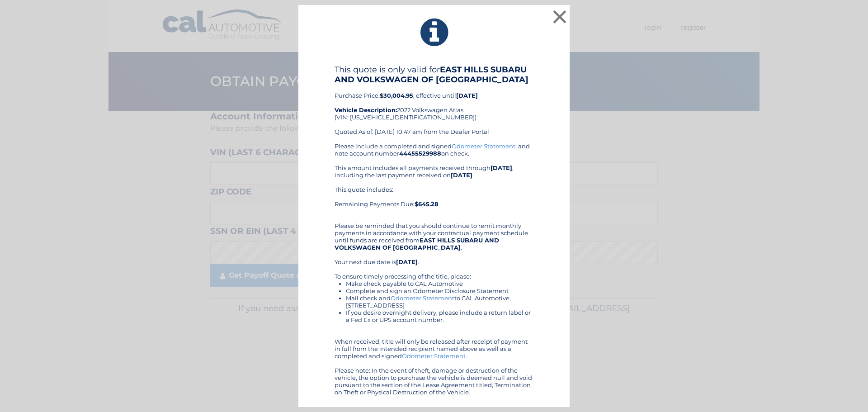  What do you see at coordinates (434, 200) in the screenshot?
I see `div: This quote includes: Remaining Payments Due:` at bounding box center [434, 200].